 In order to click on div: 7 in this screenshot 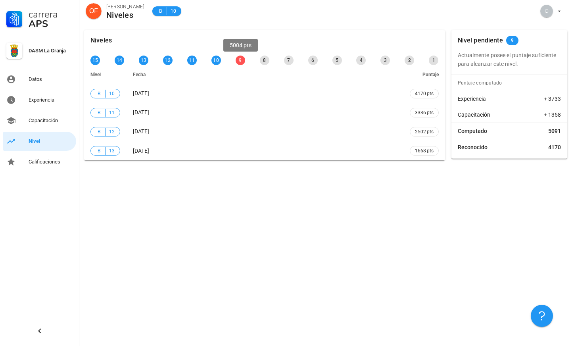, I will do `click(289, 60)`.